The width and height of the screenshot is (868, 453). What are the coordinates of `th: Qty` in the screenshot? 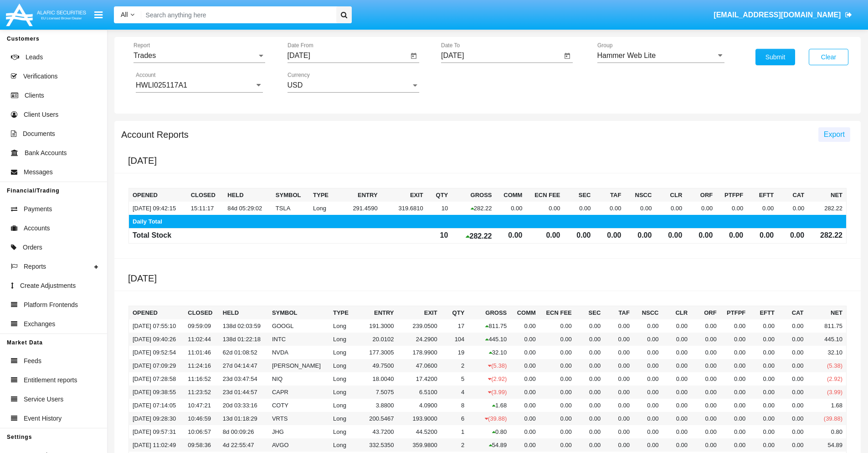 It's located at (439, 195).